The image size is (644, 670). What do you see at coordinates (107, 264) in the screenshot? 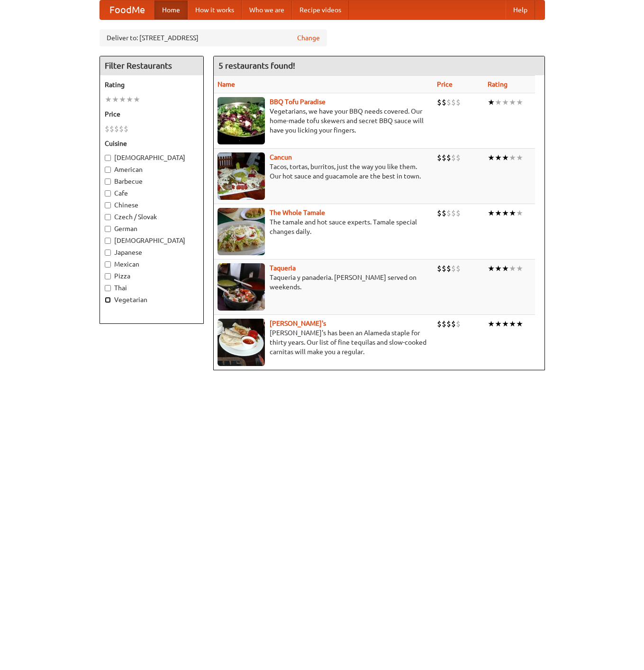
I see `input: Mexican` at bounding box center [107, 264].